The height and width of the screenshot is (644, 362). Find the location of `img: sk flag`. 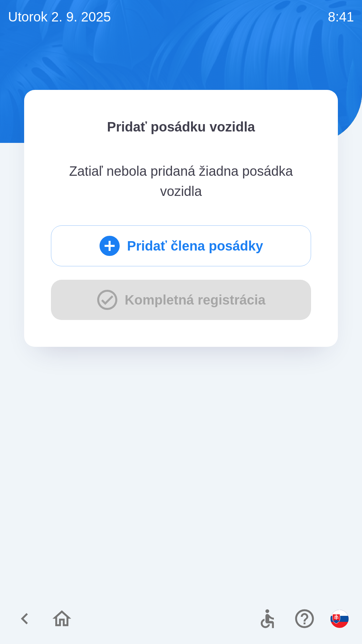

img: sk flag is located at coordinates (340, 619).